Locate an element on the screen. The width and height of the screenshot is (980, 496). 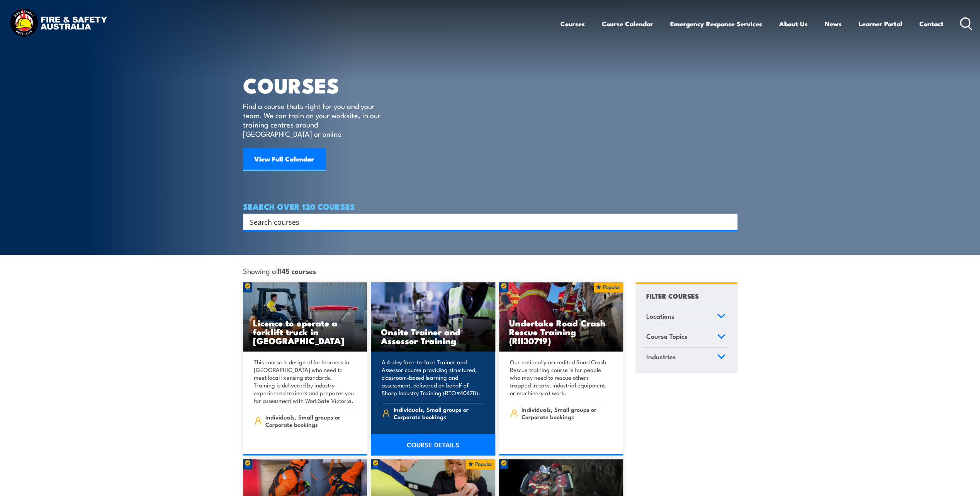
span: Course Topics is located at coordinates (667, 337).